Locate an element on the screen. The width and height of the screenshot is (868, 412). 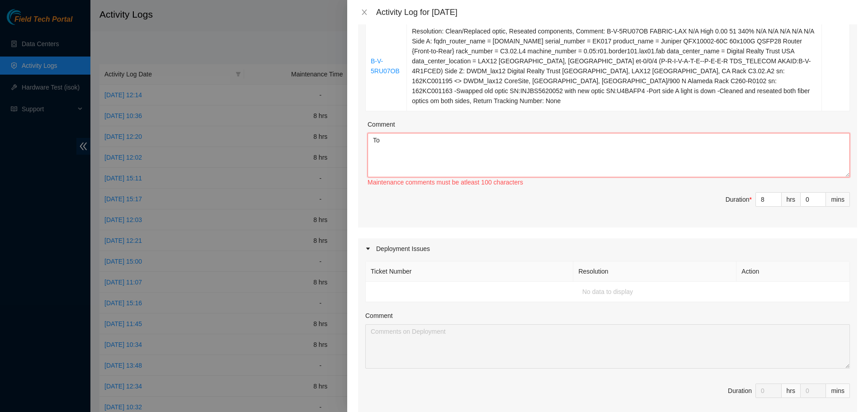
span: close is located at coordinates (365, 12).